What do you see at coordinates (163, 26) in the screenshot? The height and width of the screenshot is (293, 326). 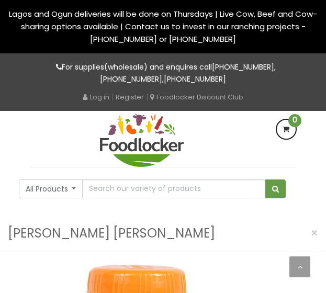 I see `span: Lagos and Ogun deliveries will be done on Thursdays | Live Cow, Beef and Cow-sharing options avai...` at bounding box center [163, 26].